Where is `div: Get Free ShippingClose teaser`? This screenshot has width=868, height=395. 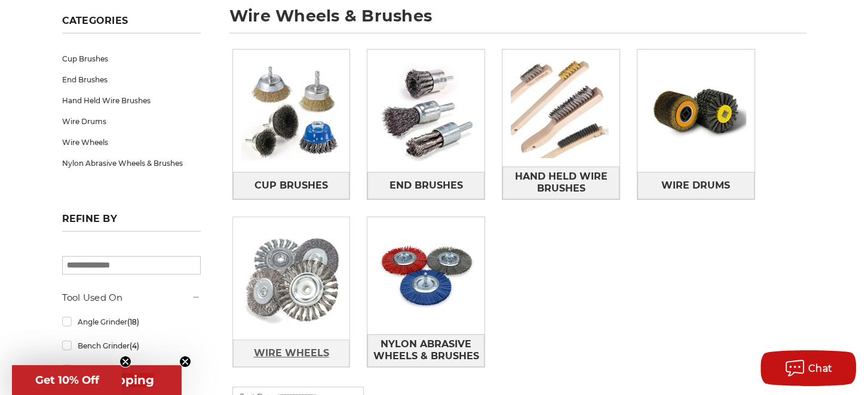
div: Get Free ShippingClose teaser is located at coordinates (97, 380).